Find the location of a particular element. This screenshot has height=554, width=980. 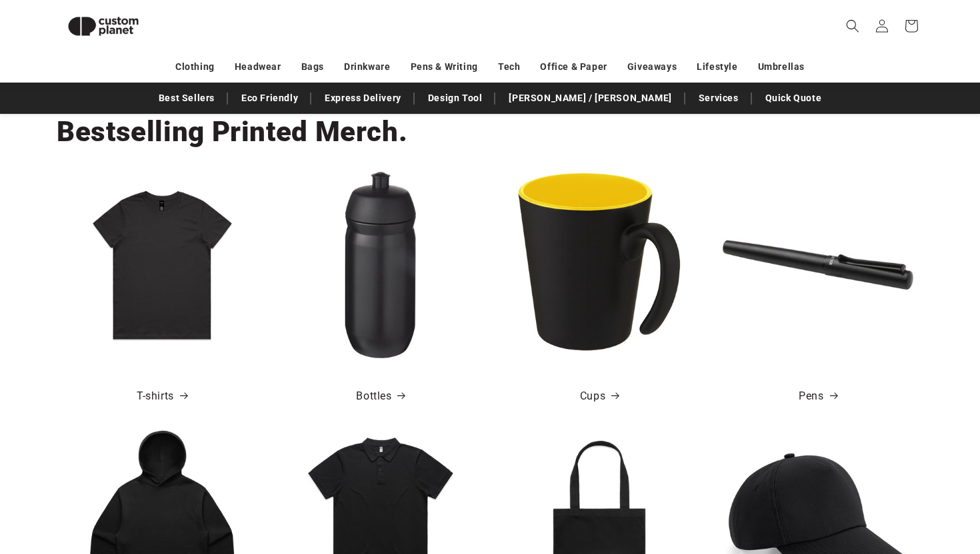

a: Design Tool is located at coordinates (455, 98).